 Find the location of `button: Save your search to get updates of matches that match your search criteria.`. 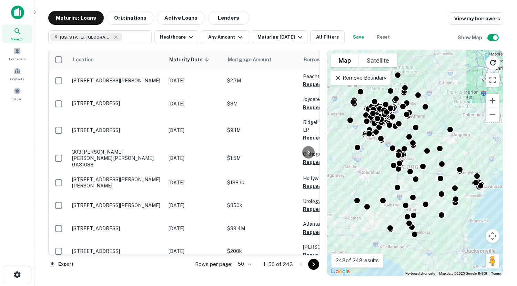

button: Save your search to get updates of matches that match your search criteria. is located at coordinates (358, 37).